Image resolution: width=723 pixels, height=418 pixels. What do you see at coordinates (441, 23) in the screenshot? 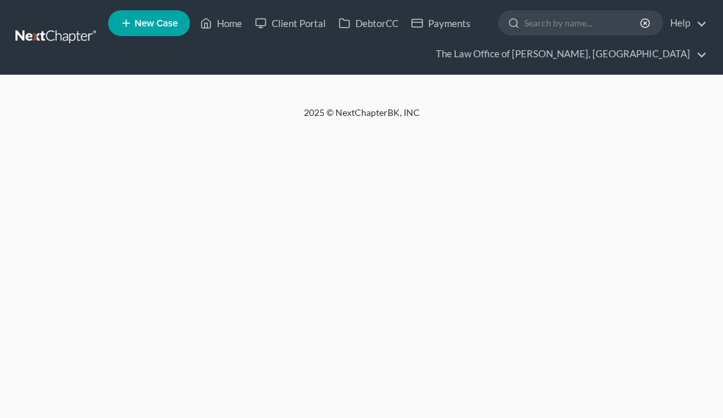
I see `a: Payments` at bounding box center [441, 23].